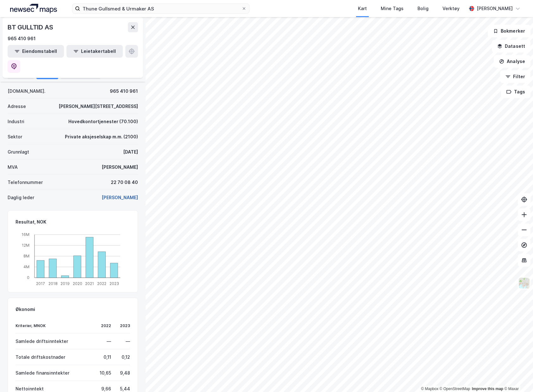 This screenshot has width=533, height=392. Describe the element at coordinates (15, 137) in the screenshot. I see `div: Sektor` at that location.